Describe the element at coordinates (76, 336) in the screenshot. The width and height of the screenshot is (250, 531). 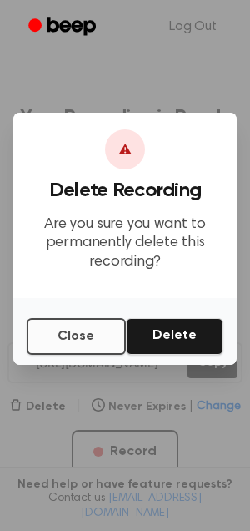
I see `button: Close` at that location.